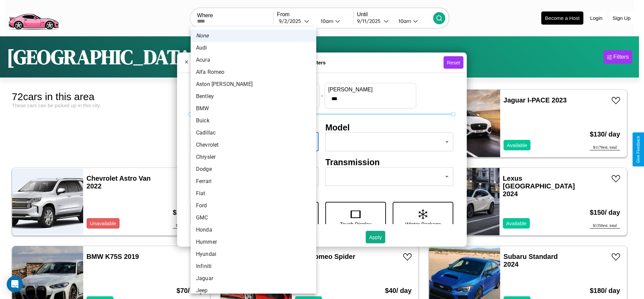 The width and height of the screenshot is (644, 299). I want to click on li: Chevrolet, so click(253, 145).